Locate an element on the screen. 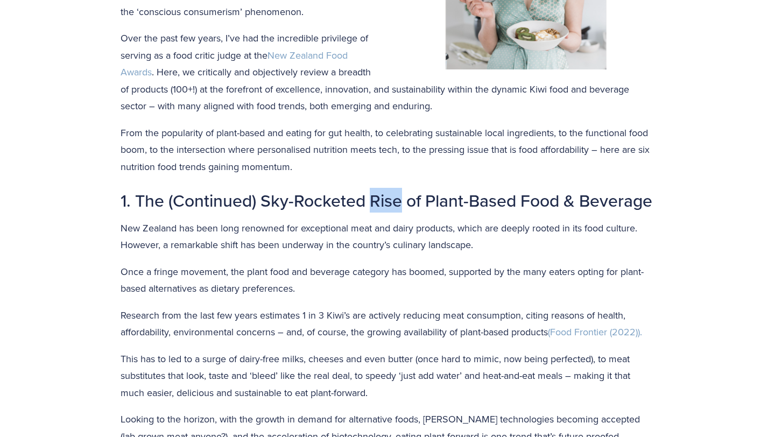  p: New Zealand has been long renowned for exceptional meat and dairy products, which are deeply root... is located at coordinates (387, 236).